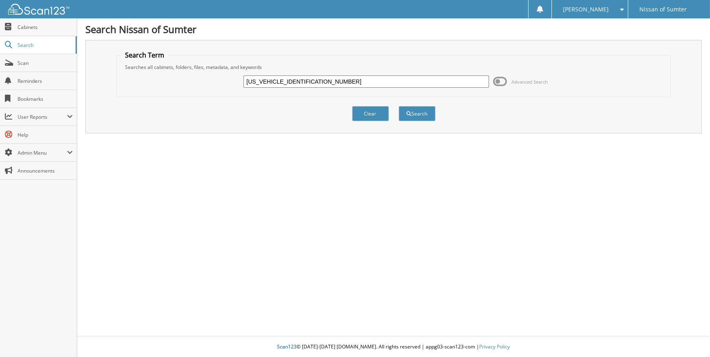 This screenshot has width=710, height=357. What do you see at coordinates (689, 338) in the screenshot?
I see `div: Chat Widget` at bounding box center [689, 338].